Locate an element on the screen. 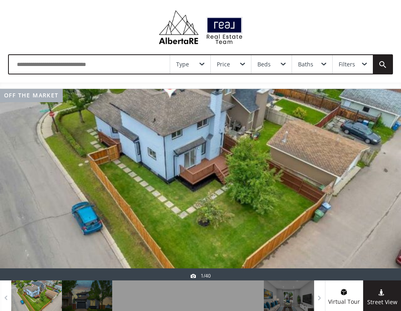 The height and width of the screenshot is (311, 401). img: virtual tour icon is located at coordinates (344, 292).